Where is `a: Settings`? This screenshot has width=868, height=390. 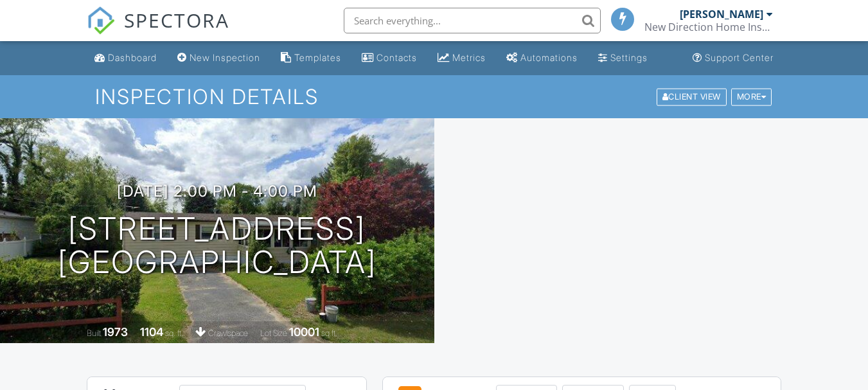
a: Settings is located at coordinates (622, 58).